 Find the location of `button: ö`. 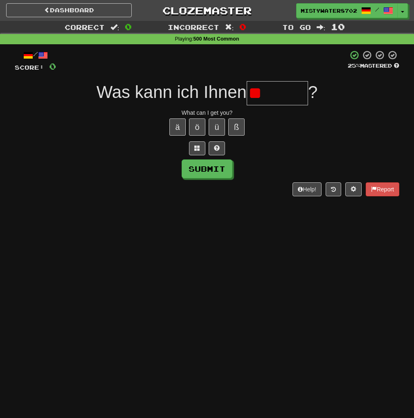

button: ö is located at coordinates (197, 127).